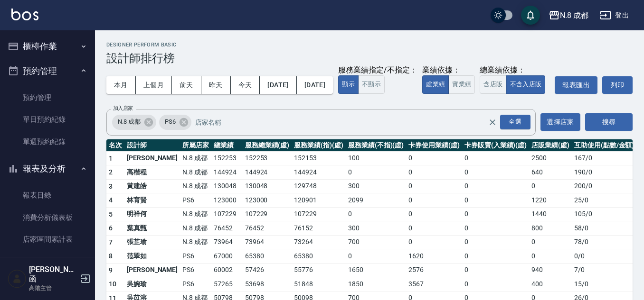 The height and width of the screenshot is (300, 644). What do you see at coordinates (434, 271) in the screenshot?
I see `td: 2576` at bounding box center [434, 271].